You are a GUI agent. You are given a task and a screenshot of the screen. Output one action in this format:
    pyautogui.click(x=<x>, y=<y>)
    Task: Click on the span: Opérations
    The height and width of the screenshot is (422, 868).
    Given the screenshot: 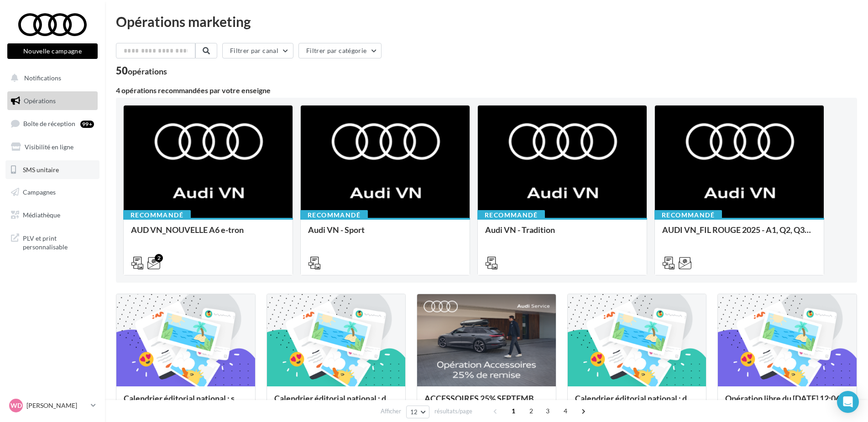 What is the action you would take?
    pyautogui.click(x=40, y=101)
    